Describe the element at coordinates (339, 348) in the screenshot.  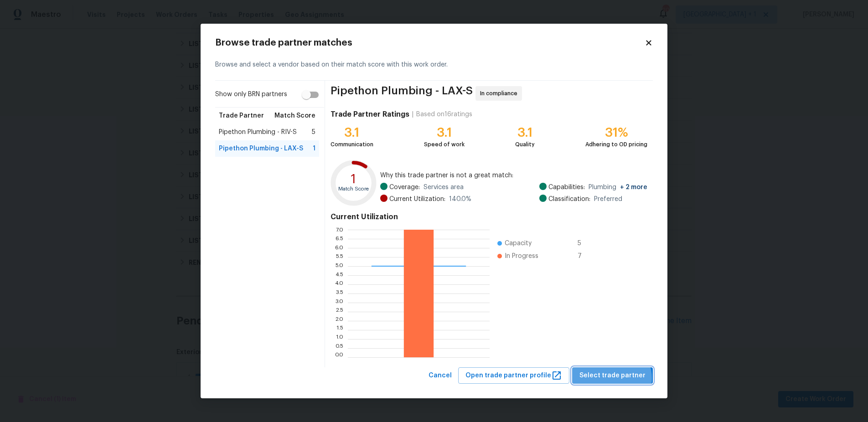
I see `text: 0.5` at that location.